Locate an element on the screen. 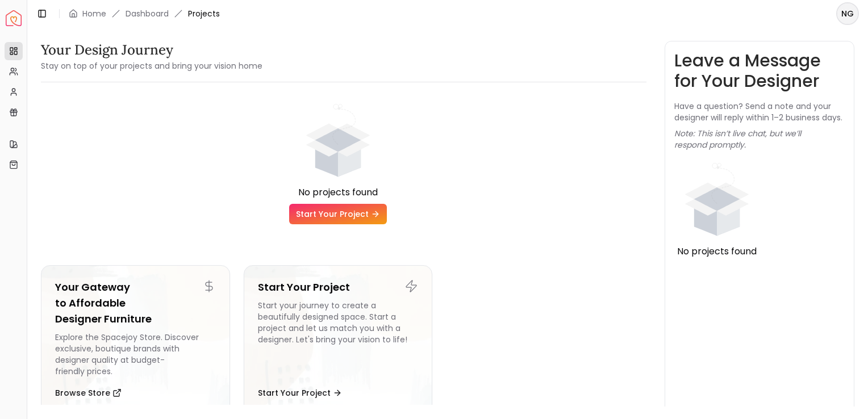 Image resolution: width=868 pixels, height=419 pixels. p: Have a question? Send a note and your designer will reply within 1–2 business days. is located at coordinates (760, 112).